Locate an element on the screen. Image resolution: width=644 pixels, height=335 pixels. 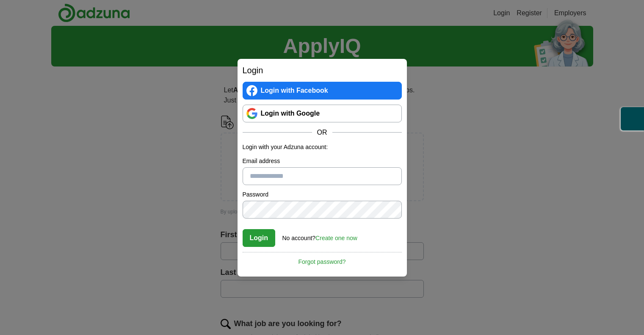
p: Login with your Adzuna account: is located at coordinates (323, 147).